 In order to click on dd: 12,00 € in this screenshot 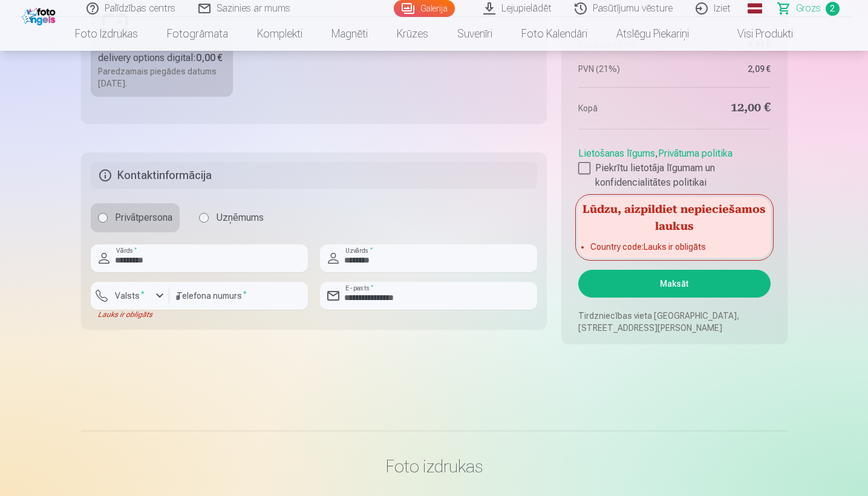, I will do `click(726, 108)`.